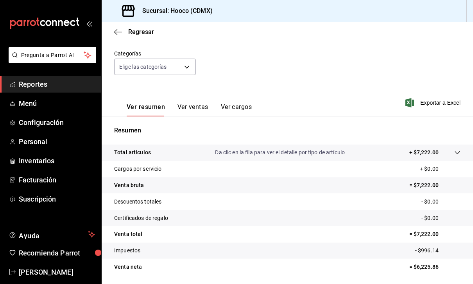 This screenshot has width=473, height=284. I want to click on p: = $6,225.86, so click(434, 267).